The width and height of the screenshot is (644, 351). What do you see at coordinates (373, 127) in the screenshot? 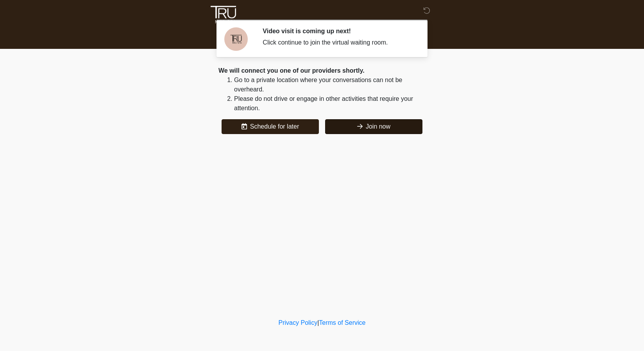
I see `button: Join now` at bounding box center [373, 127].